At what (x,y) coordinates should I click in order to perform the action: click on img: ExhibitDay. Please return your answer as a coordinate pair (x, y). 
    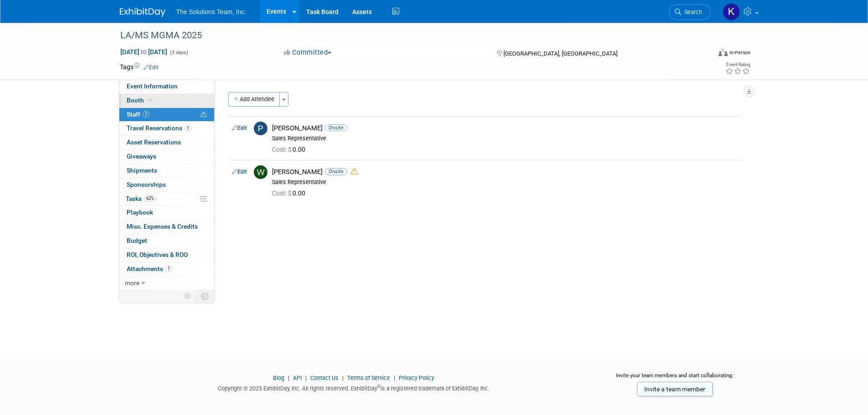
    Looking at the image, I should click on (142, 12).